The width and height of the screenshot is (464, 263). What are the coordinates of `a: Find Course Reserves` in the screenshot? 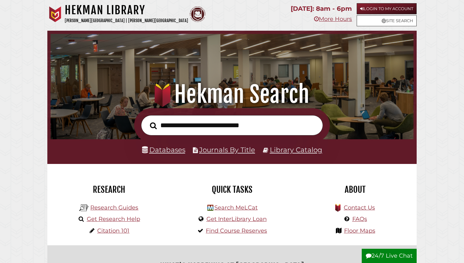 It's located at (237, 230).